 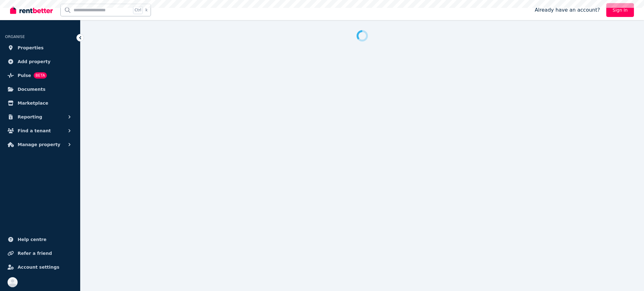 I want to click on button: Manage property, so click(x=40, y=144).